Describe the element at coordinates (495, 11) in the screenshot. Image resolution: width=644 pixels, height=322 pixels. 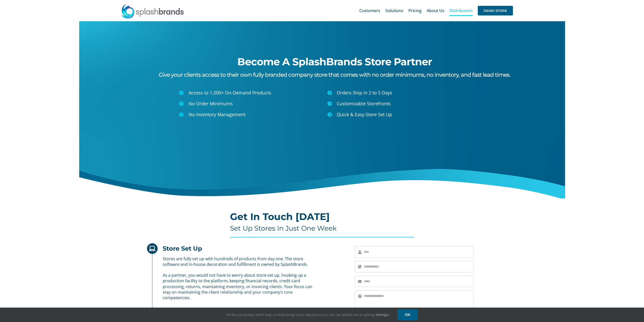
I see `span: DEMO STORE` at that location.